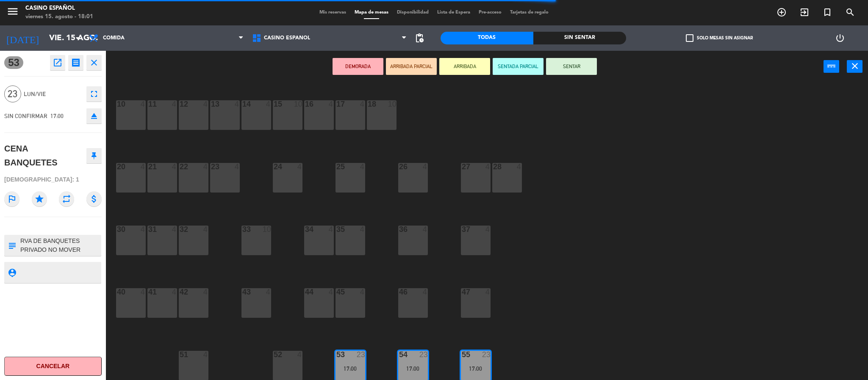 The height and width of the screenshot is (380, 868). Describe the element at coordinates (305, 292) in the screenshot. I see `div: 44` at that location.